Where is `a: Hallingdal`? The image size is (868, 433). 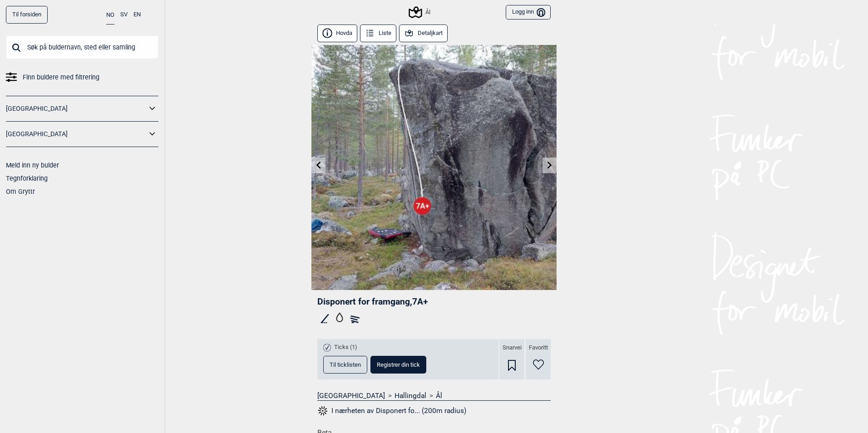 a: Hallingdal is located at coordinates (410, 396).